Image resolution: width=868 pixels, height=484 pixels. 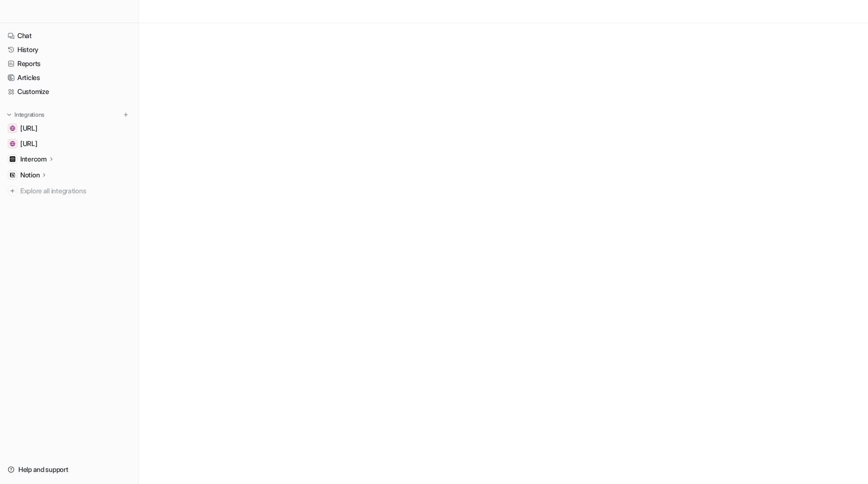 What do you see at coordinates (26, 115) in the screenshot?
I see `button: Integrations` at bounding box center [26, 115].